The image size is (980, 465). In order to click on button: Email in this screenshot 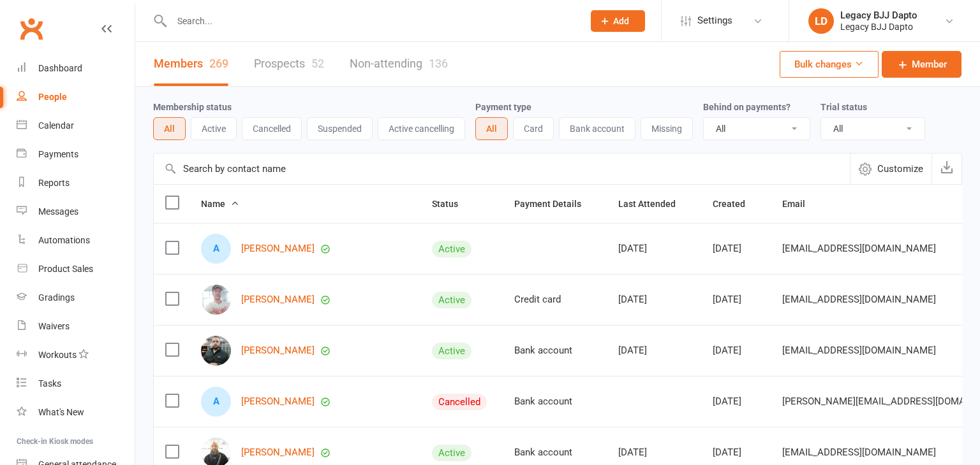, I will do `click(800, 204)`.